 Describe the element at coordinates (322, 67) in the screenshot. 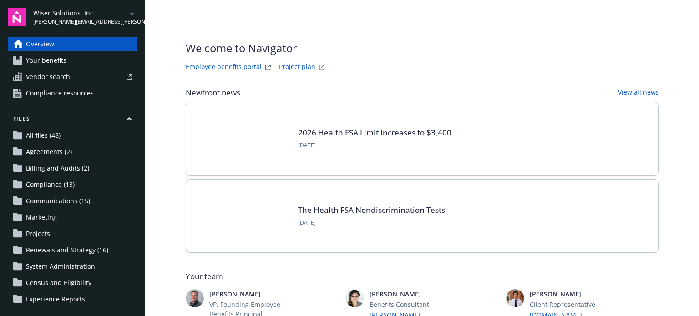

I see `a: projectPlanWebsite` at that location.